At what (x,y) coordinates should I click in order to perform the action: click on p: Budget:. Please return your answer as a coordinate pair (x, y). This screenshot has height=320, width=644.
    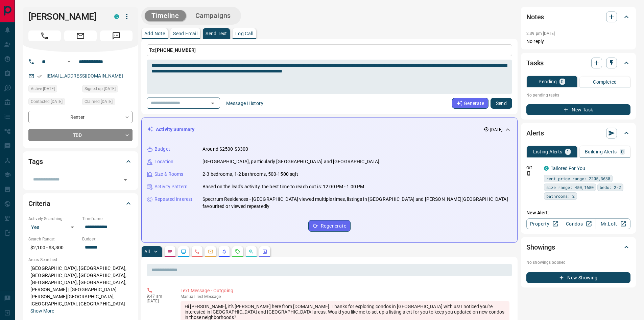
    Looking at the image, I should click on (107, 239).